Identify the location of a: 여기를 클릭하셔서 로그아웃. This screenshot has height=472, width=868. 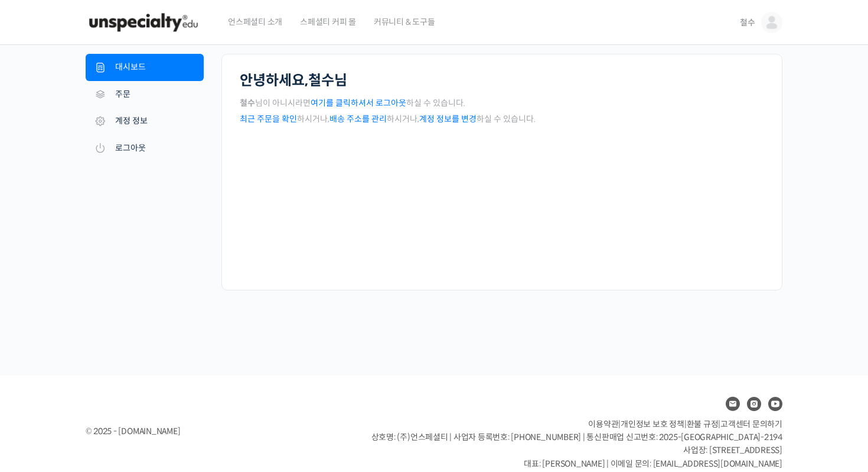
(358, 103).